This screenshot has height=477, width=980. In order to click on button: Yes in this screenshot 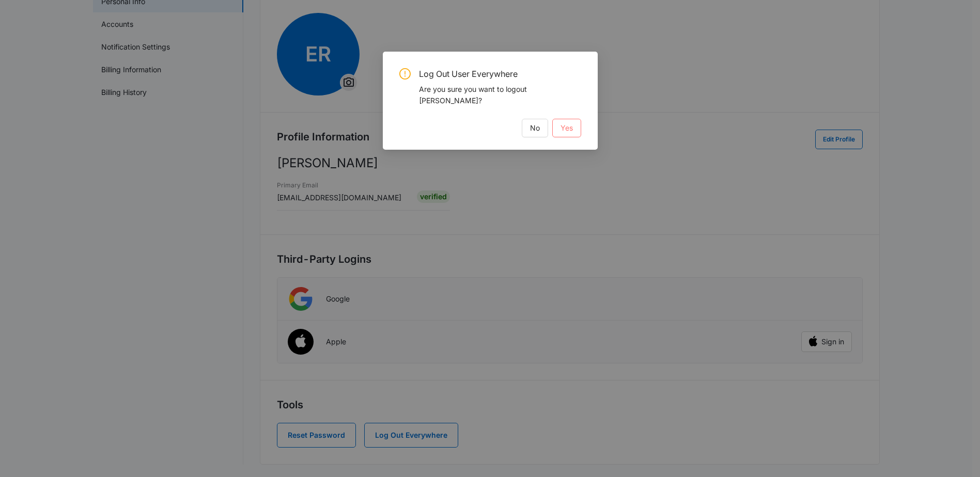, I will do `click(566, 128)`.